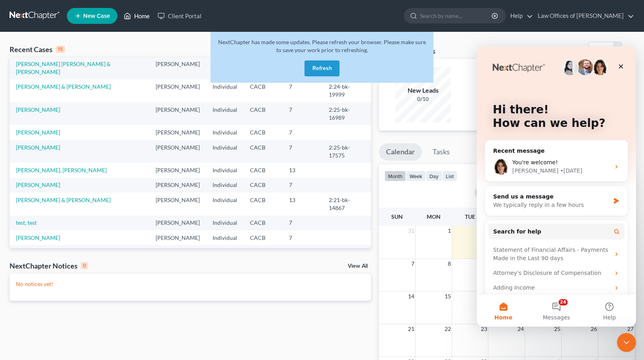 The image size is (644, 360). What do you see at coordinates (346, 113) in the screenshot?
I see `td: 2:25-bk-16989` at bounding box center [346, 113].